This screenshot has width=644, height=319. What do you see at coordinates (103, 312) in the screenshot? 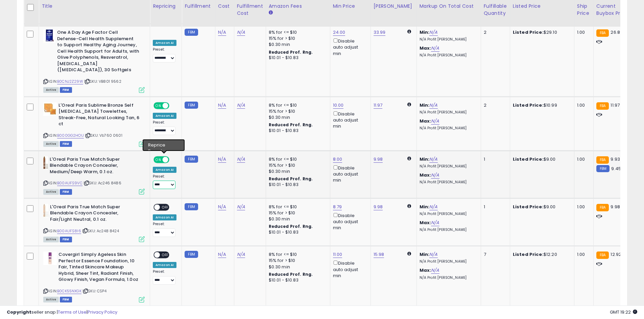
I see `a: Privacy Policy` at bounding box center [103, 312].